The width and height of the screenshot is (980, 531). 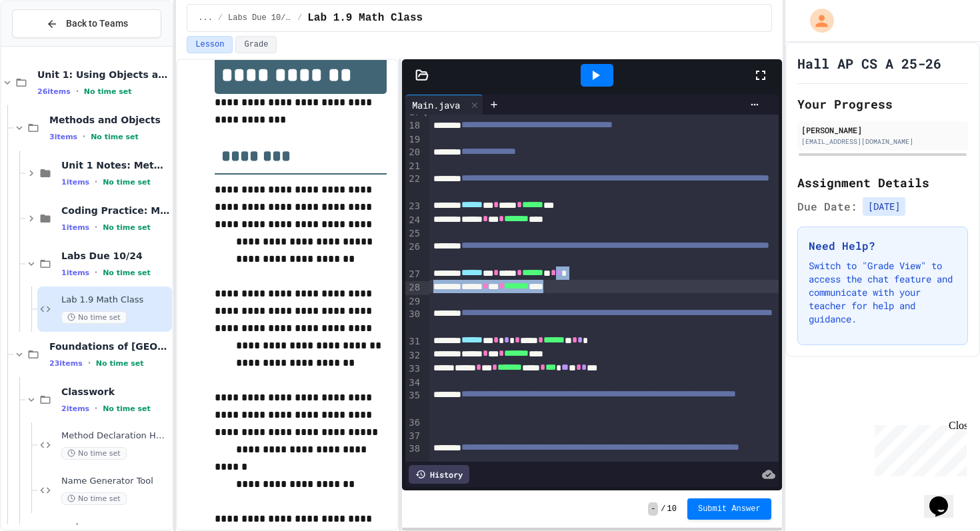 I want to click on h3: Need Help?, so click(x=883, y=246).